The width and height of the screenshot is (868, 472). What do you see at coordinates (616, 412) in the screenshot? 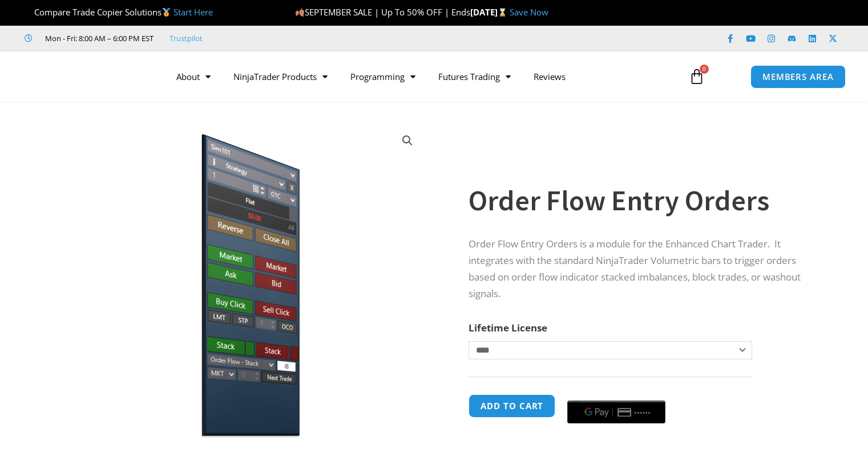
I see `button: Buy with GPay` at bounding box center [616, 412].